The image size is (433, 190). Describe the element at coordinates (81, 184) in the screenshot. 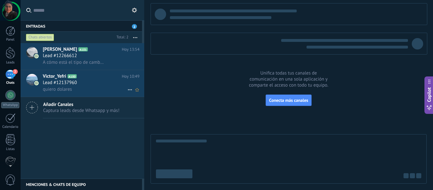

I see `div: Menciones & Chats de equipo` at that location.